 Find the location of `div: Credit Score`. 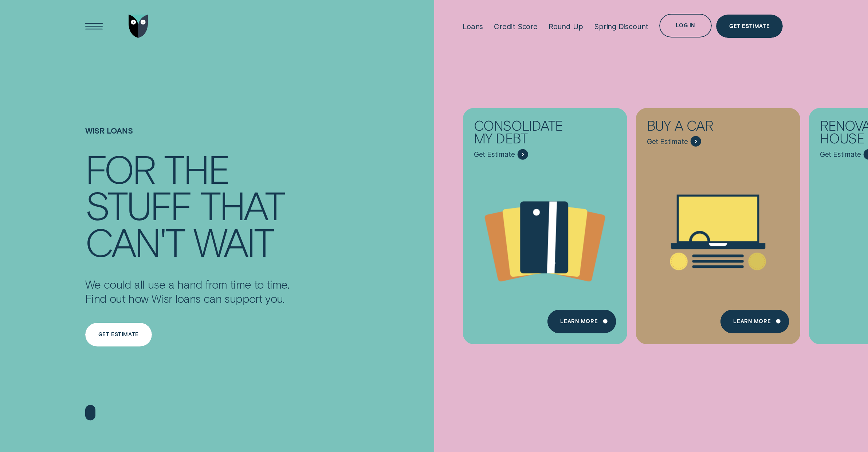

div: Credit Score is located at coordinates (516, 26).